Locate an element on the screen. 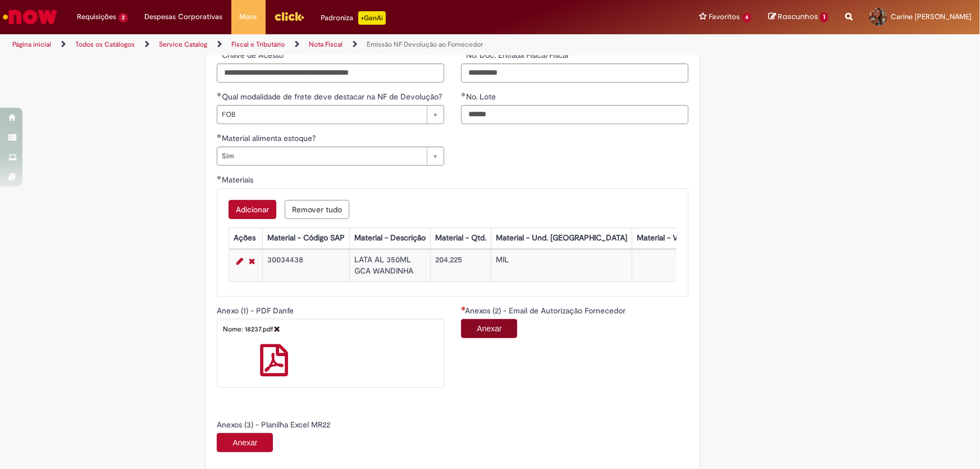  th: Material - Código SAP is located at coordinates (306, 237).